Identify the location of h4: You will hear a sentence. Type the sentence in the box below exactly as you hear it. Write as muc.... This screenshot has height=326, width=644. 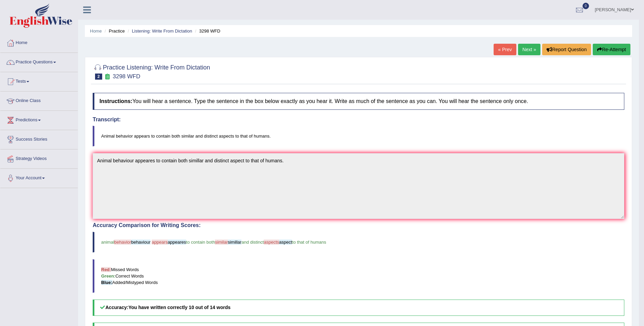
(358, 102).